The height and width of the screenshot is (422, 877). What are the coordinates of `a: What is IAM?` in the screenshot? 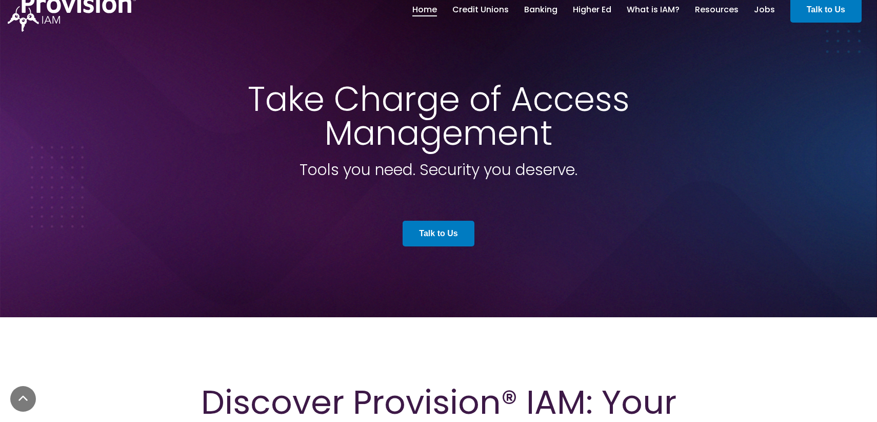 It's located at (653, 10).